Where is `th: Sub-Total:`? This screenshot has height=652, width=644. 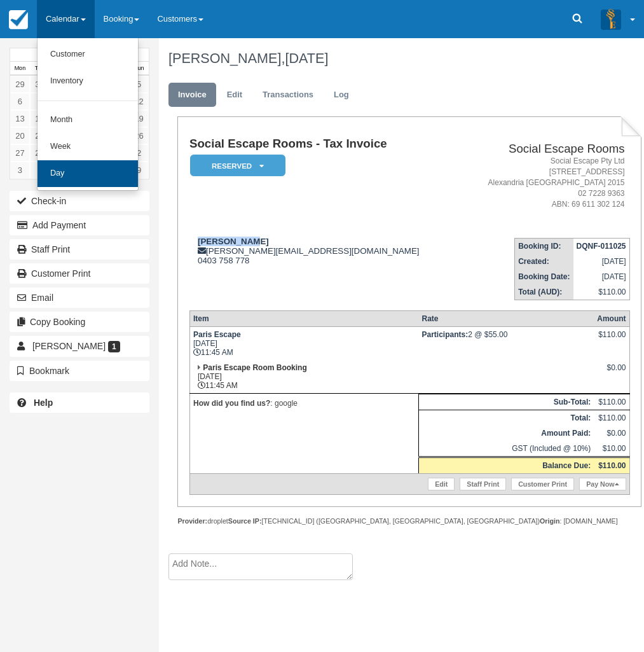
th: Sub-Total: is located at coordinates (506, 401).